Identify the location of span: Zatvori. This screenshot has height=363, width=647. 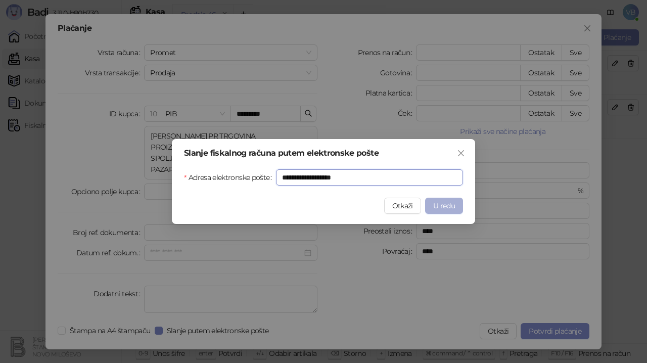
(461, 153).